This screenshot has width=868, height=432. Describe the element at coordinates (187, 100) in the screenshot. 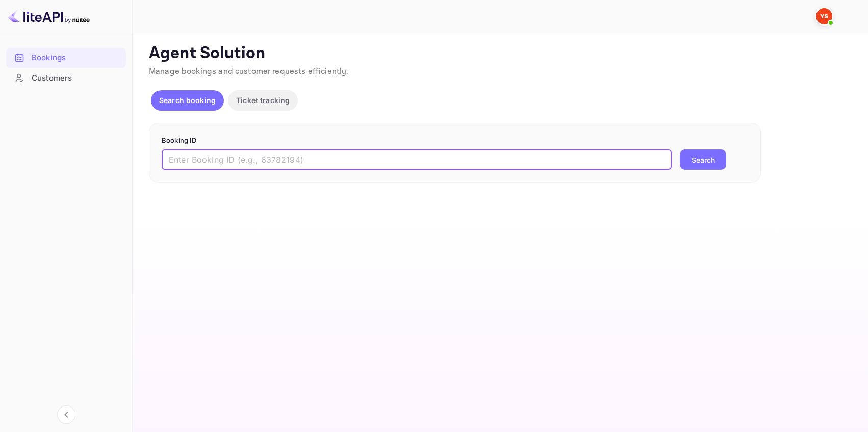

I see `p: Search booking` at that location.